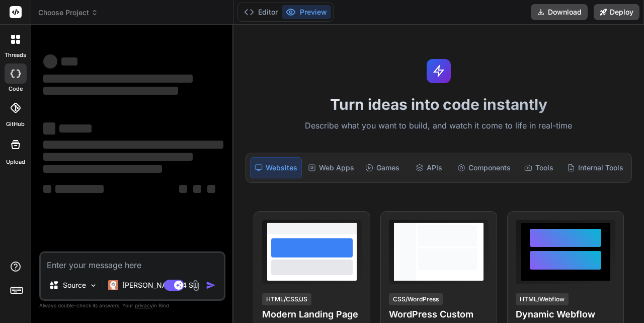  Describe the element at coordinates (484, 168) in the screenshot. I see `div: Components` at that location.